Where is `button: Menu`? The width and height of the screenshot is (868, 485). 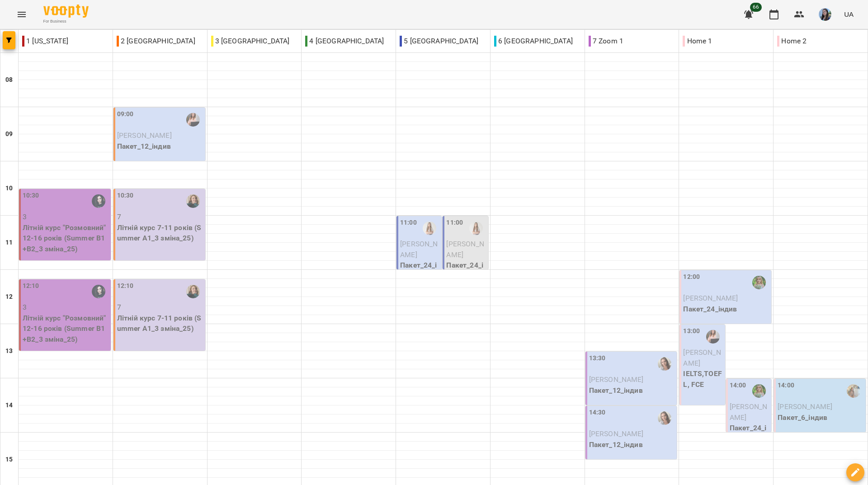
button: Menu is located at coordinates (22, 15).